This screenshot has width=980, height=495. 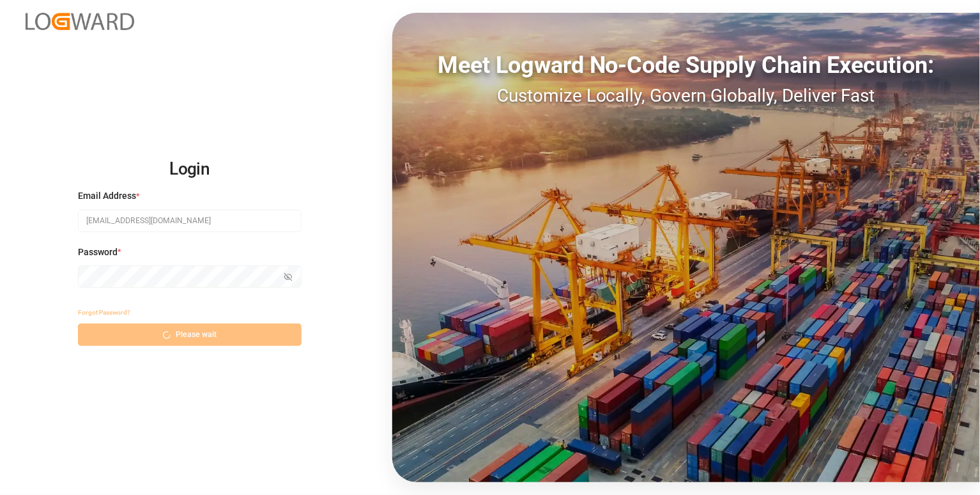 What do you see at coordinates (687, 65) in the screenshot?
I see `div: Meet Logward No-Code Supply Chain Execution:` at bounding box center [687, 65].